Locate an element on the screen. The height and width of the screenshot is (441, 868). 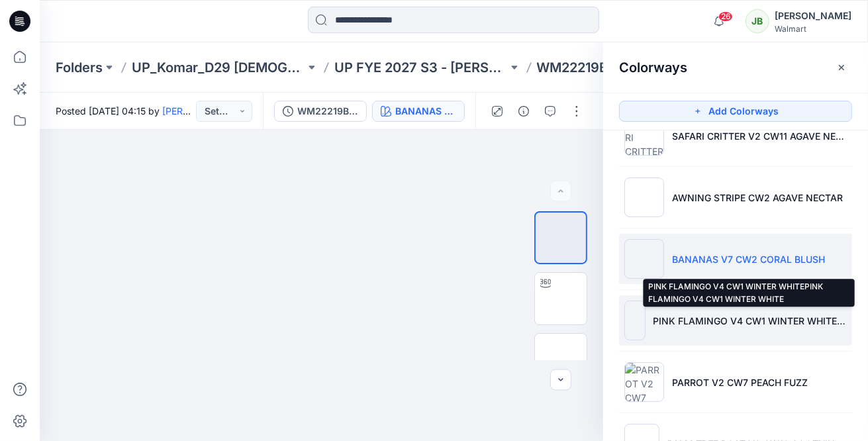
img: SAFARI CRITTER V2 CW11 AGAVE NECTAR is located at coordinates (644, 136).